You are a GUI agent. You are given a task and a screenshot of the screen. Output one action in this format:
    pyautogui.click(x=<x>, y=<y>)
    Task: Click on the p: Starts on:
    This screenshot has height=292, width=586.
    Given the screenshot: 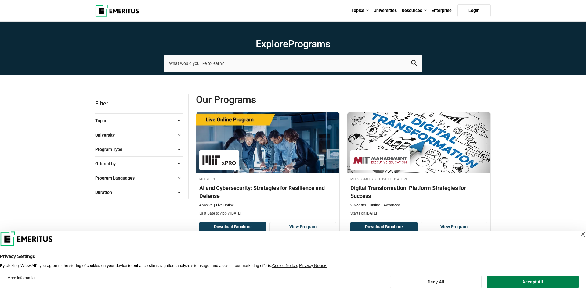 What is the action you would take?
    pyautogui.click(x=419, y=214)
    